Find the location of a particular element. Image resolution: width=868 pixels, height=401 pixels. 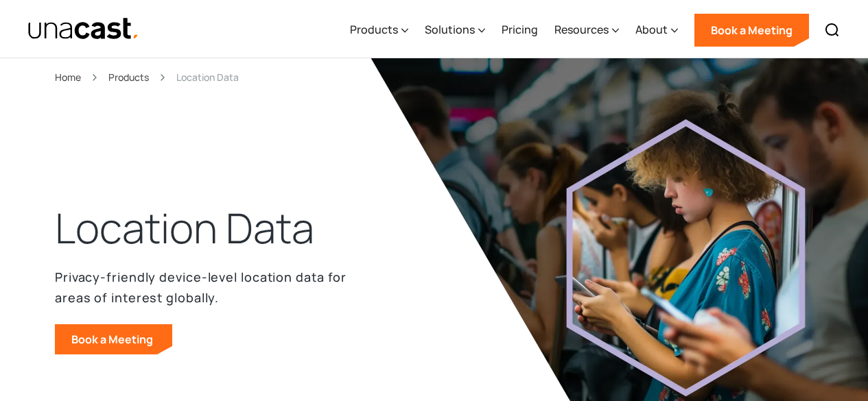

a: Home is located at coordinates (68, 77).